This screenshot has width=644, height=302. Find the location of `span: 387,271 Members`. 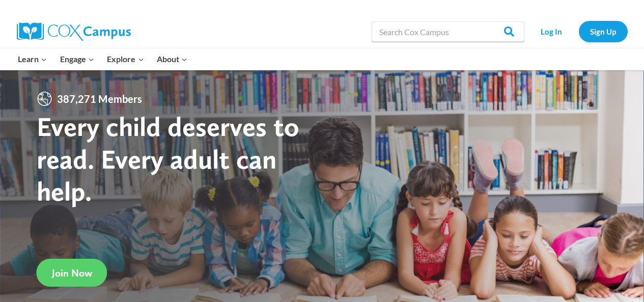

span: 387,271 Members is located at coordinates (99, 99).